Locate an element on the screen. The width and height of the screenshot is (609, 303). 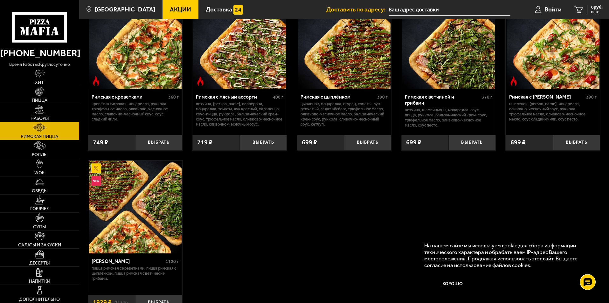
span: Напитки is located at coordinates (39, 281).